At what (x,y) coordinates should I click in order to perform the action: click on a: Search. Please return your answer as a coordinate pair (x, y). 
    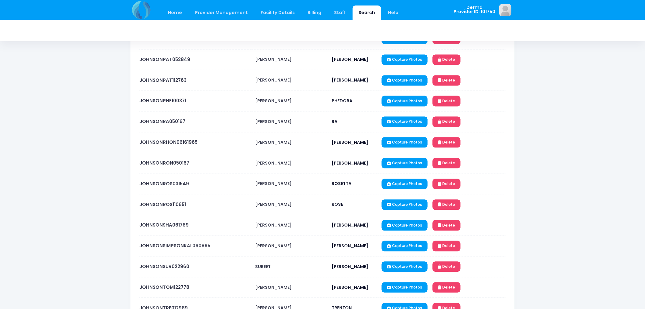
    Looking at the image, I should click on (367, 13).